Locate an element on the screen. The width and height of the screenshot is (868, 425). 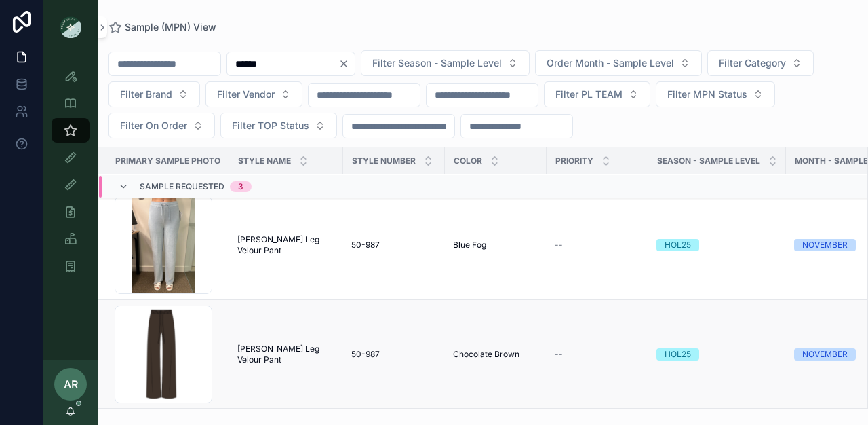
span: AR is located at coordinates (71, 384).